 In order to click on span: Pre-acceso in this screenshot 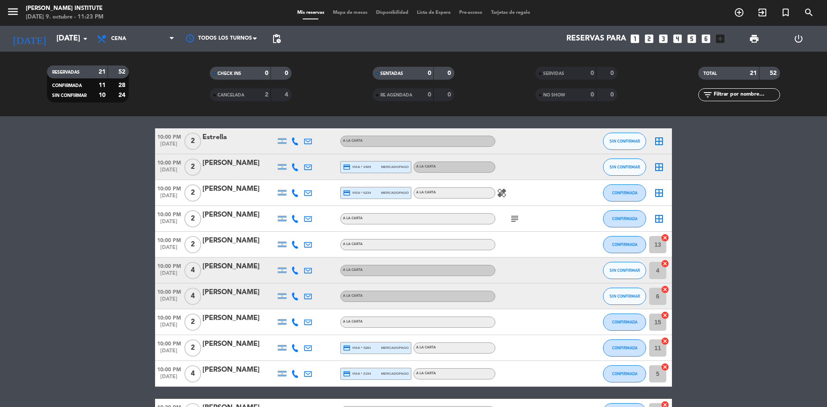, I will do `click(471, 12)`.